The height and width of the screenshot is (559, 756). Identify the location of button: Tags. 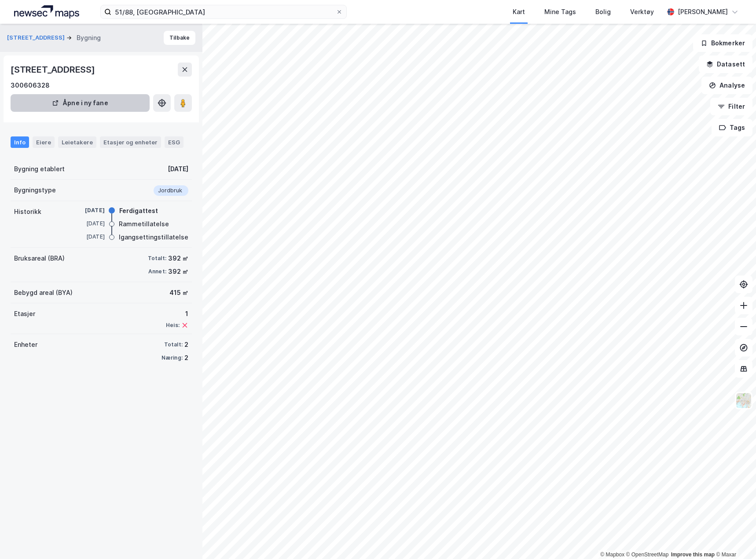
(732, 128).